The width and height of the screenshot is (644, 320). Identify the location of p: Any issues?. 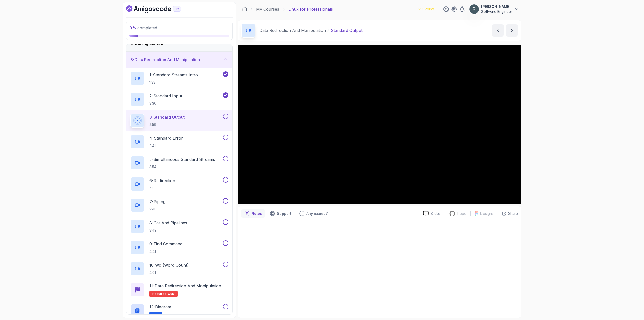
(317, 214).